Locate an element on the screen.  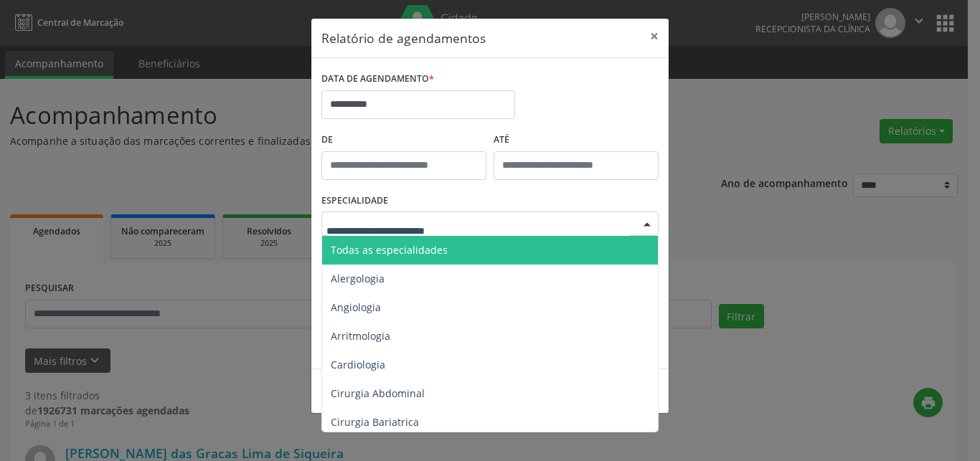
span: Arritmologia is located at coordinates (360, 335).